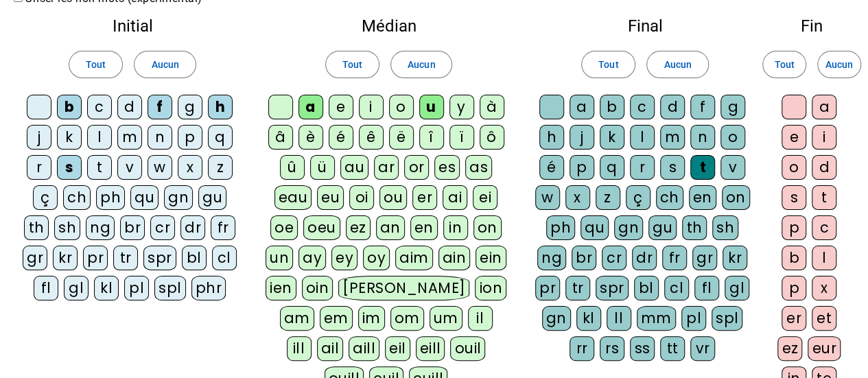  I want to click on div: j, so click(39, 137).